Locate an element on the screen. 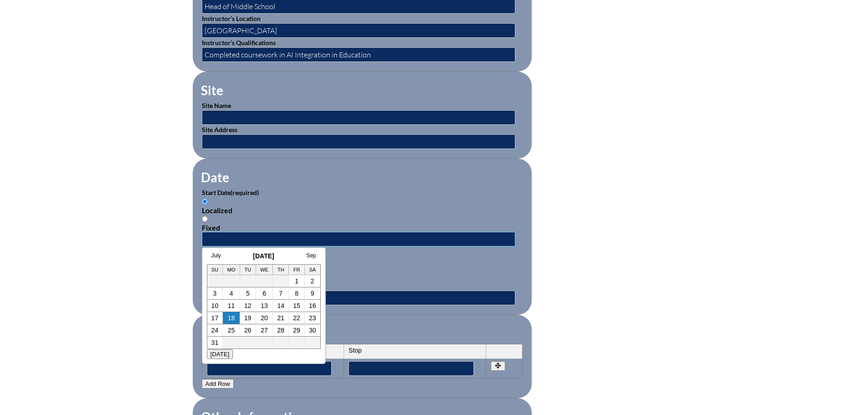  th: Fr is located at coordinates (297, 270).